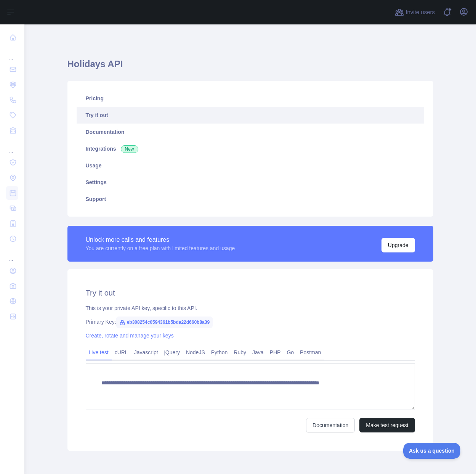 The image size is (476, 474). What do you see at coordinates (130, 335) in the screenshot?
I see `a: Create, rotate and manage your keys` at bounding box center [130, 335].